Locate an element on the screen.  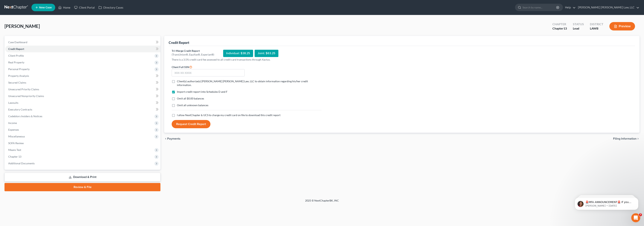
a: Directory Cases is located at coordinates (111, 7).